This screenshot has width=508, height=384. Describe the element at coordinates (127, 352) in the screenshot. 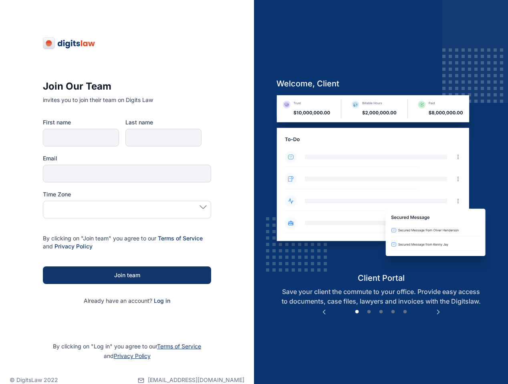

I see `p: By clicking on "Log in" you agree to our` at that location.